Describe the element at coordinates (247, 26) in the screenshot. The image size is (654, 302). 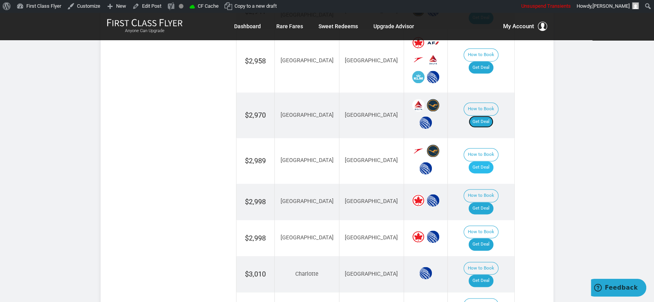
I see `a: Dashboard` at that location.